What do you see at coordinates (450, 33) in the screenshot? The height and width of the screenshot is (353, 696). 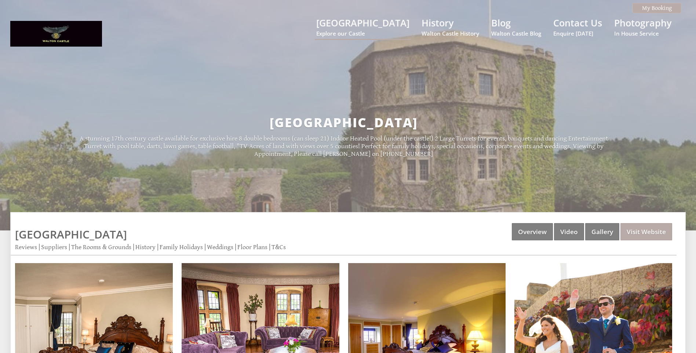 I see `small: Walton Castle History` at bounding box center [450, 33].